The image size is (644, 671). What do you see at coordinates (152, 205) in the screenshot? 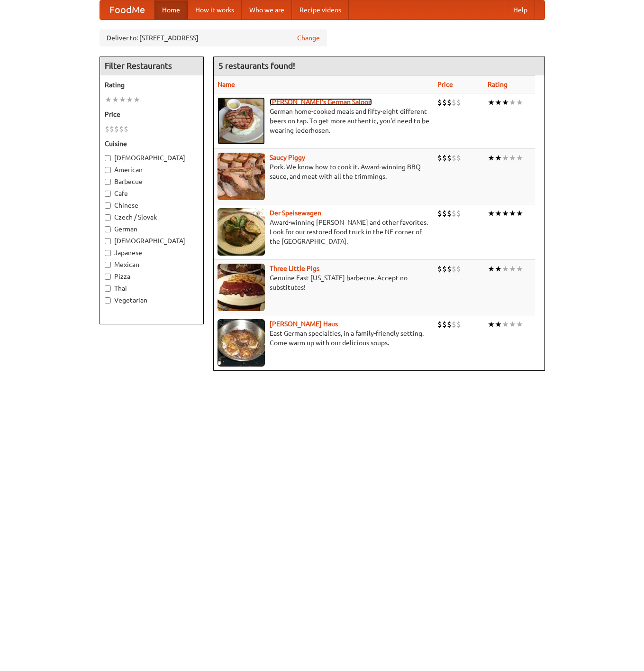
I see `label: Chinese` at bounding box center [152, 205].